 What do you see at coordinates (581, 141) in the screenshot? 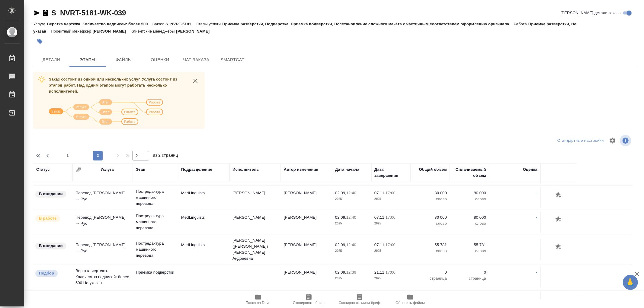
I see `div: split button` at bounding box center [581, 141].